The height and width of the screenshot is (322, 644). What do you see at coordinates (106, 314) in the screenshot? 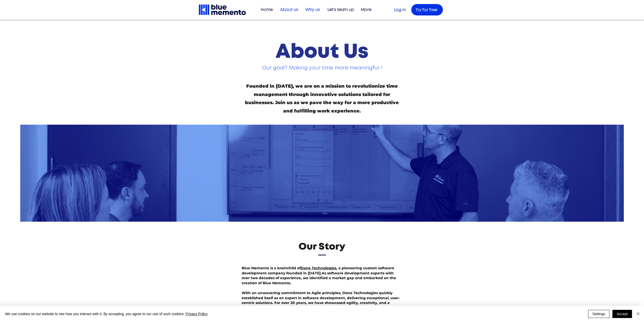
I see `span: We use cookies on our website to see how you interact with it. By accepting, you agree to our use...` at bounding box center [106, 314].